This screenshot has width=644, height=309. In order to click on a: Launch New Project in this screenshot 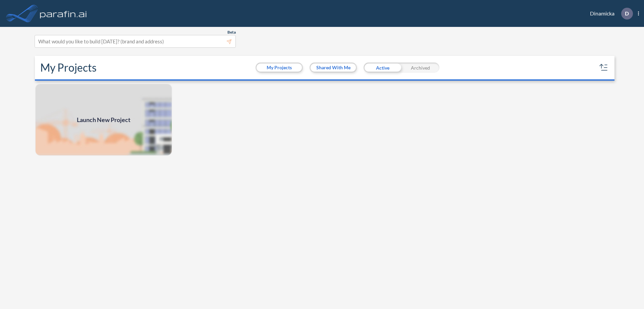, I will do `click(103, 120)`.